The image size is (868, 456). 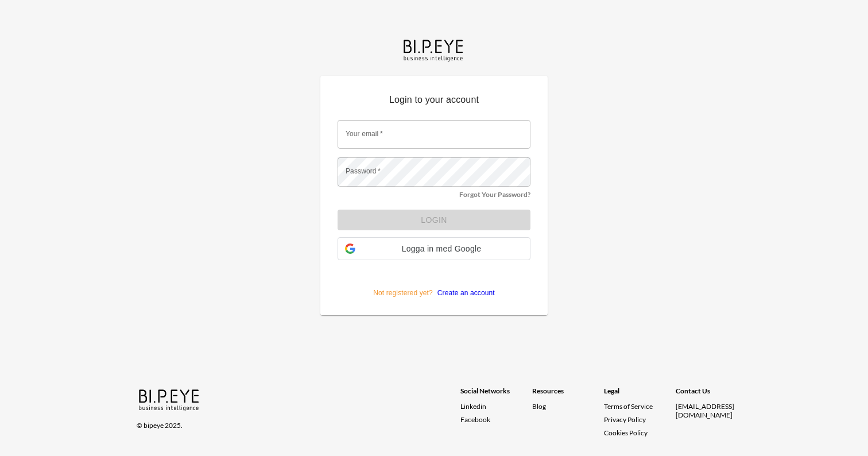 I want to click on a: Privacy Policy, so click(x=625, y=419).